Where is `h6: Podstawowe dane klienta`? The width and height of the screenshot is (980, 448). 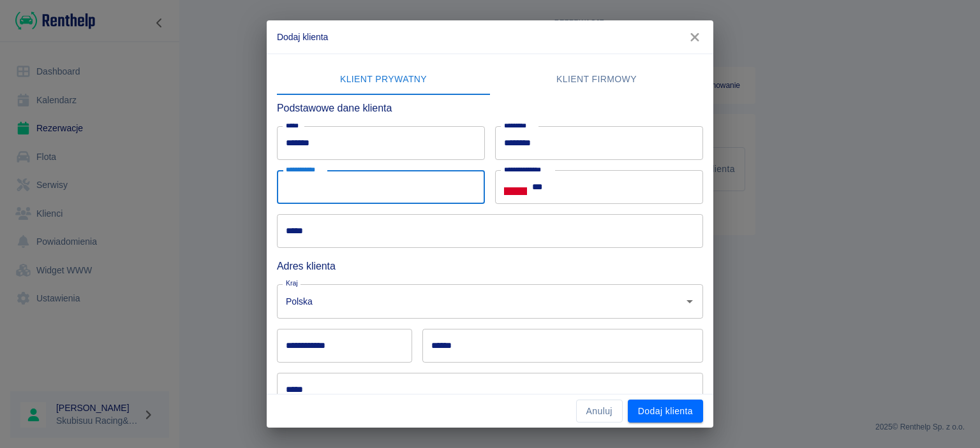 h6: Podstawowe dane klienta is located at coordinates (490, 108).